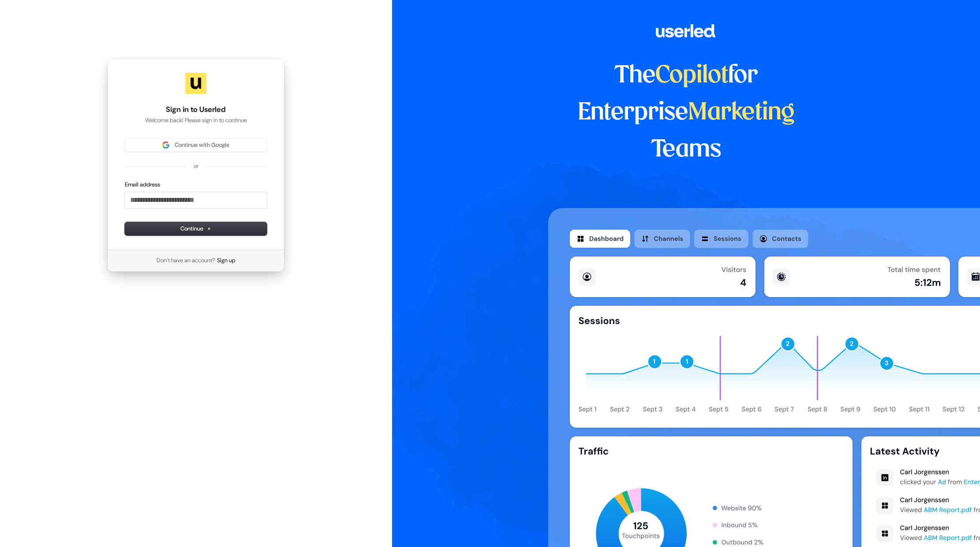 This screenshot has height=547, width=980. Describe the element at coordinates (196, 229) in the screenshot. I see `span: Continue` at that location.